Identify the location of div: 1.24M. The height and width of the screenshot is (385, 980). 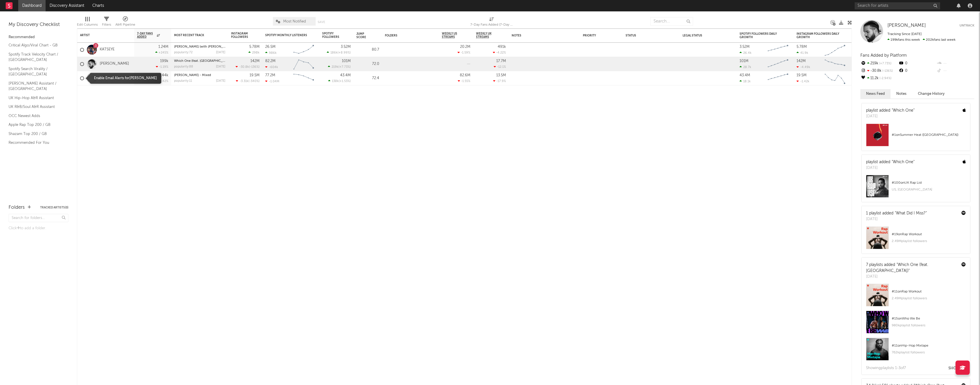
(163, 47).